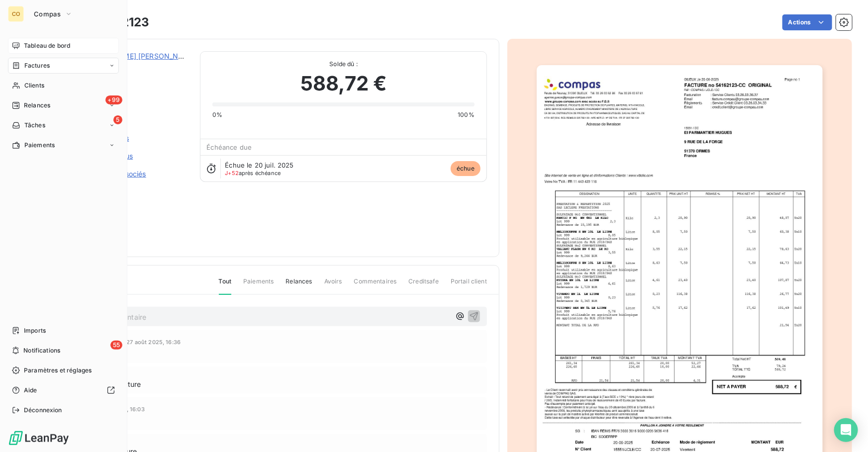  Describe the element at coordinates (333, 285) in the screenshot. I see `span: Avoirs` at that location.